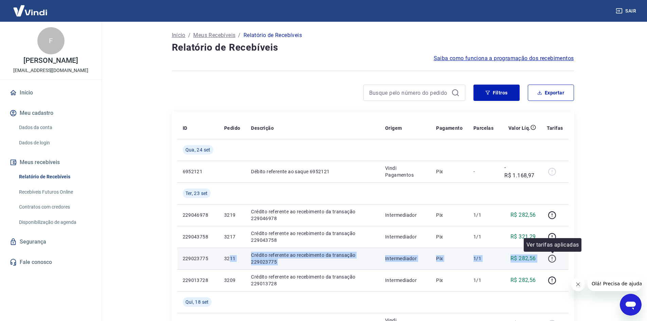  What do you see at coordinates (504, 58) in the screenshot?
I see `span: Saiba como funciona a programação dos recebimentos` at bounding box center [504, 58].